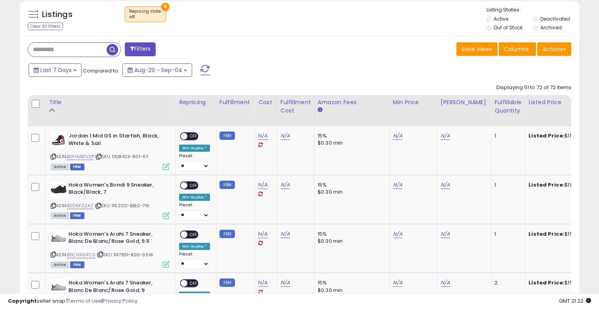  Describe the element at coordinates (116, 239) in the screenshot. I see `b: Hoka Women's Arahi 7 Sneaker, Blanc De Blanc/Rose Gold, 9.5` at that location.